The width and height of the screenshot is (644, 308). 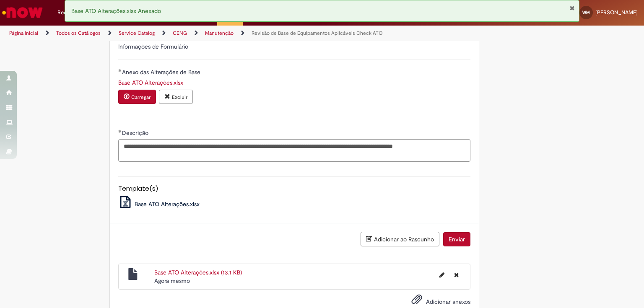 What do you see at coordinates (442, 275) in the screenshot?
I see `button: Editar nome de arquivo Base ATO Alterações.xlsx` at bounding box center [442, 275].